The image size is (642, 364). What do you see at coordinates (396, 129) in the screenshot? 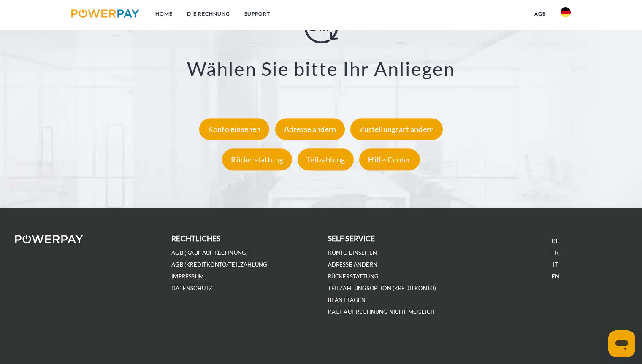
I see `div: Zustellungsart ändern` at bounding box center [396, 129].